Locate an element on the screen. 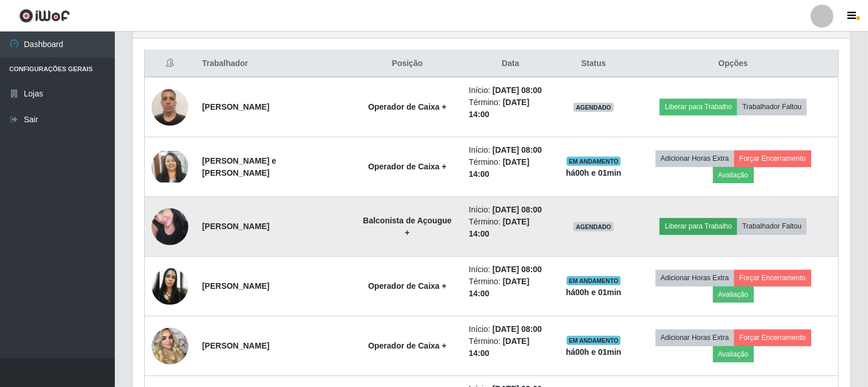  img: 1754687333670.jpeg is located at coordinates (170, 346).